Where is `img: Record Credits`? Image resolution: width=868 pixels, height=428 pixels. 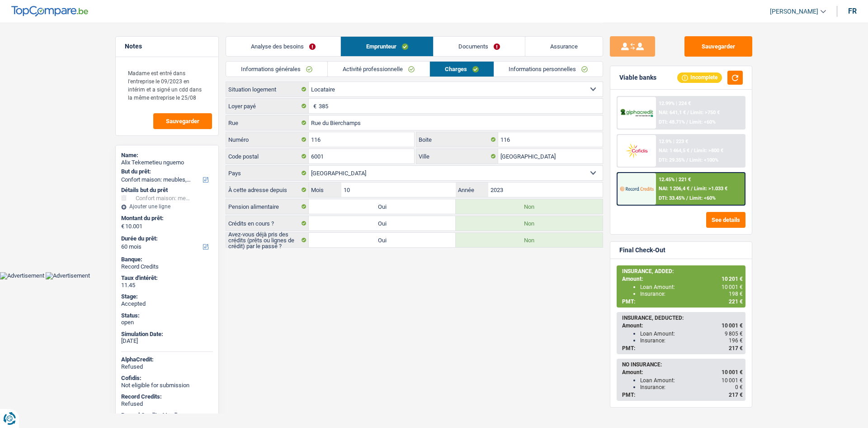 img: Record Credits is located at coordinates (637, 188).